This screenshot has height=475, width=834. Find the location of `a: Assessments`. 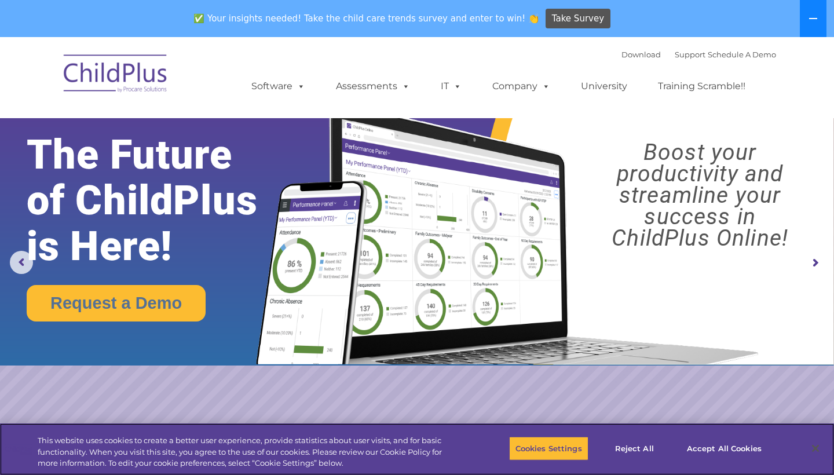

a: Assessments is located at coordinates (373, 86).